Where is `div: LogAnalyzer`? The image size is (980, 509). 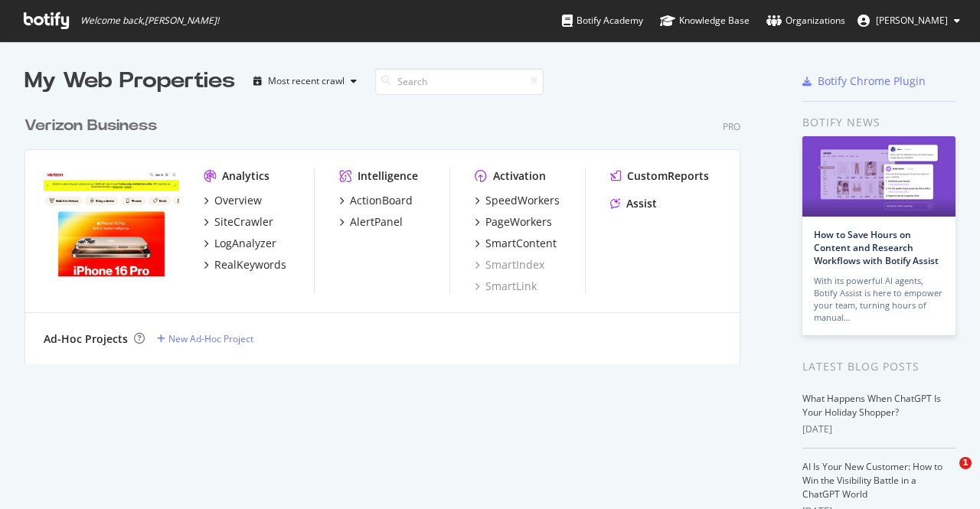 div: LogAnalyzer is located at coordinates (245, 243).